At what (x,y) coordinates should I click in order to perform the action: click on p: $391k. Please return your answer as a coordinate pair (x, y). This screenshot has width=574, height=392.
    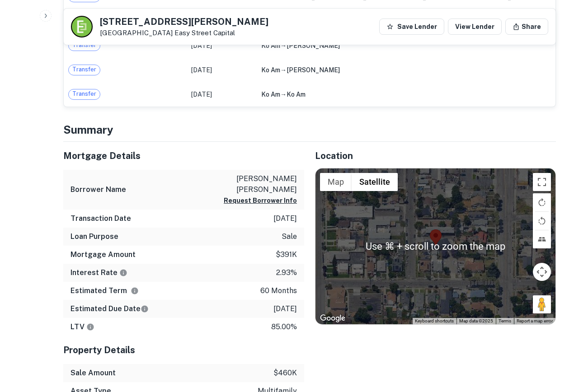
    Looking at the image, I should click on (286, 255).